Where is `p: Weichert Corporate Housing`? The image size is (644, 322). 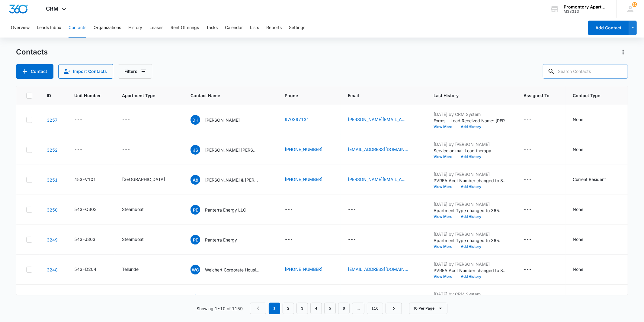
p: Weichert Corporate Housing is located at coordinates (232, 269).